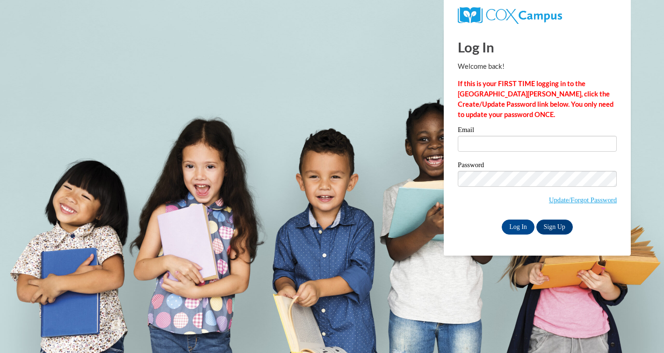  Describe the element at coordinates (538, 166) in the screenshot. I see `label: Password` at that location.